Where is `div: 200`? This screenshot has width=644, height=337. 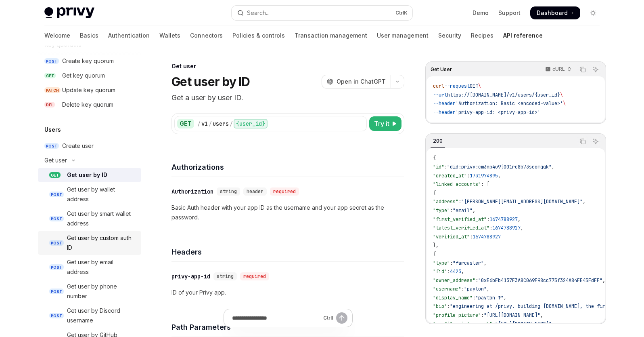
div: 200 is located at coordinates (438, 141).